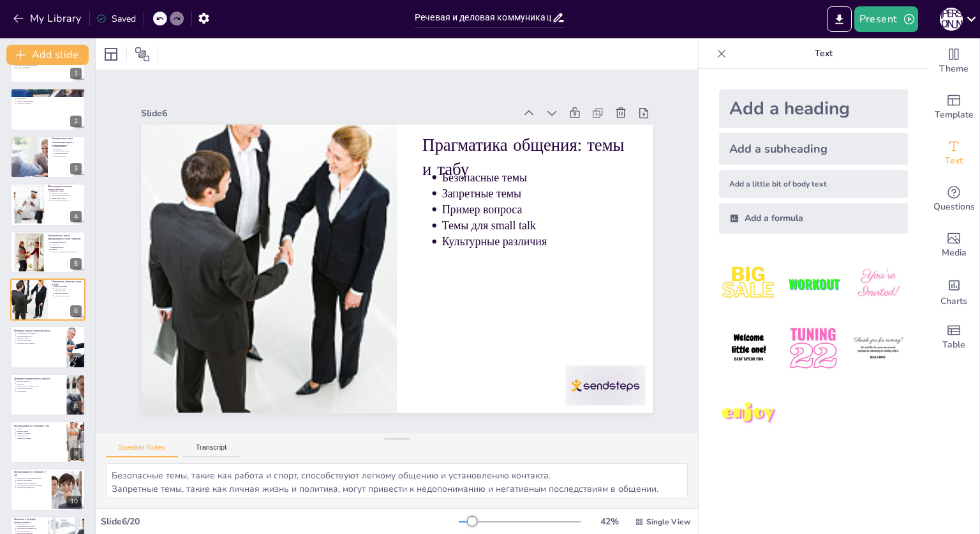  What do you see at coordinates (40, 341) in the screenshot?
I see `p: Пример тренировки` at bounding box center [40, 341].